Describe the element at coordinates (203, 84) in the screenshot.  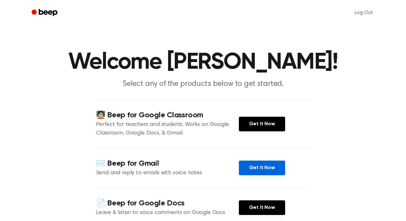
I see `p: Select any of the products below to get started.` at that location.